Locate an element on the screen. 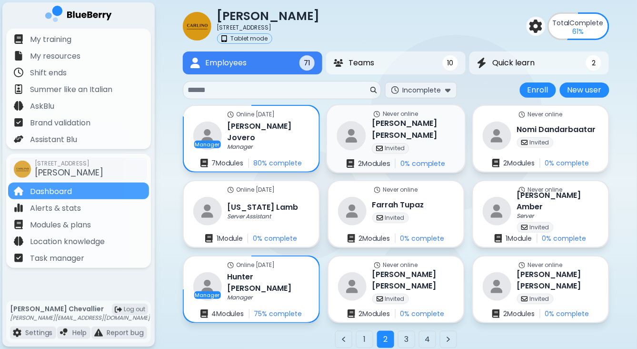 This screenshot has width=637, height=349. img: search icon is located at coordinates (374, 90).